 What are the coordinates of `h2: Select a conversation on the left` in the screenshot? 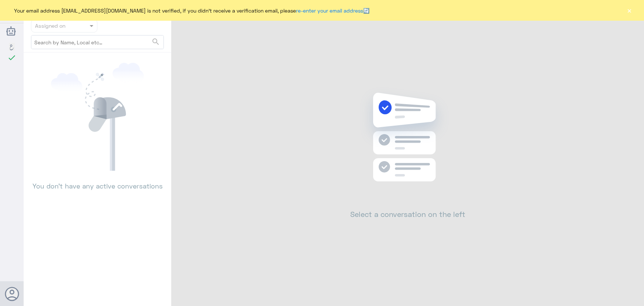 It's located at (408, 214).